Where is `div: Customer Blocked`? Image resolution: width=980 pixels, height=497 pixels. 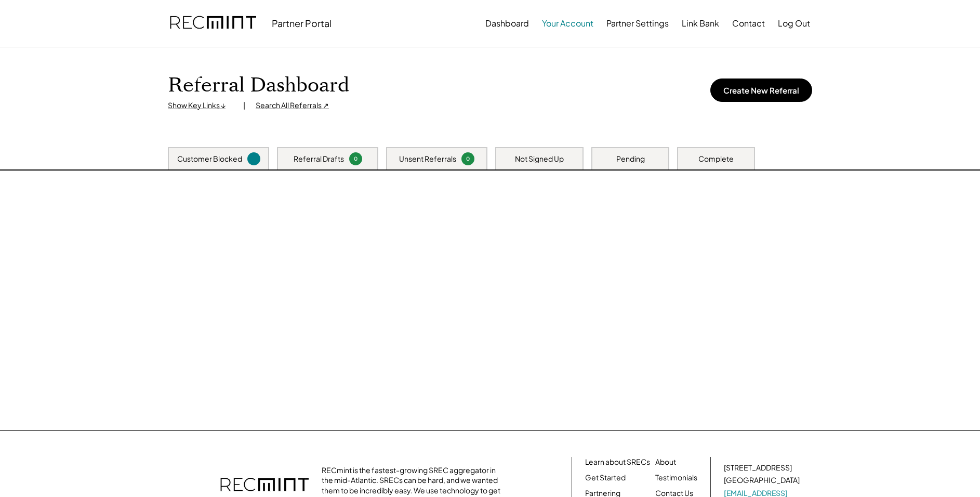
div: Customer Blocked is located at coordinates (210, 159).